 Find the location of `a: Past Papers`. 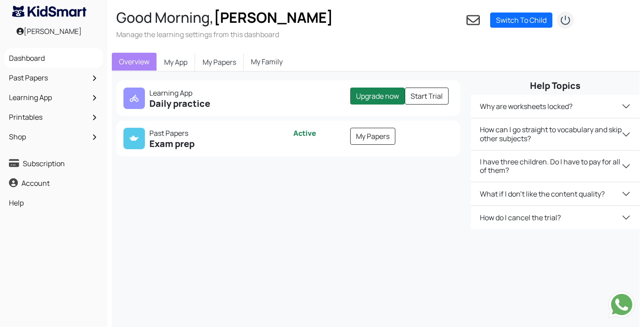

a: Past Papers is located at coordinates (54, 78).